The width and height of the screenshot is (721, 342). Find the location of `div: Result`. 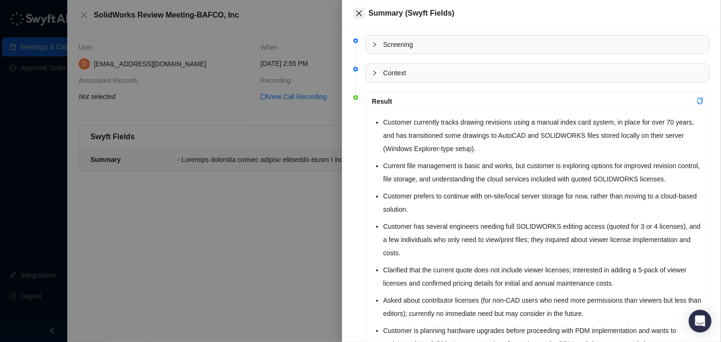

div: Result is located at coordinates (535, 101).